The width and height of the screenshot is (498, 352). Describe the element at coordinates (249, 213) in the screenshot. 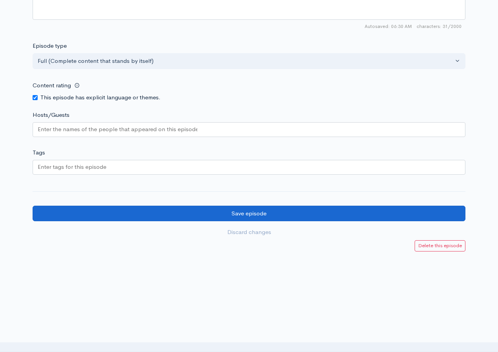

I see `input: Save episode` at that location.